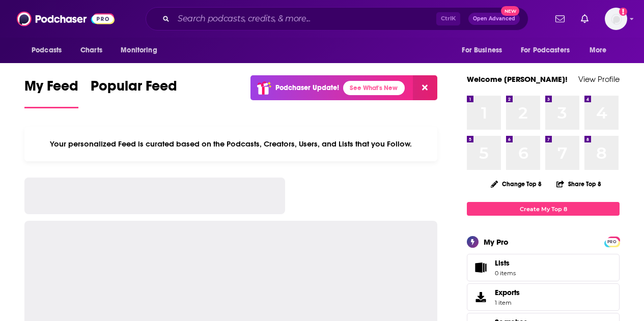  I want to click on span: Podcasts, so click(46, 50).